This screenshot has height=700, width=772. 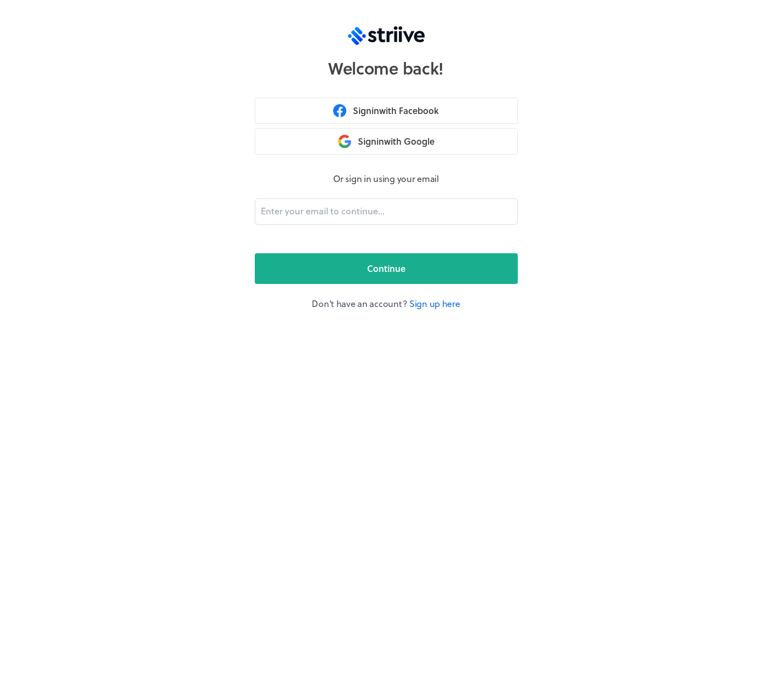 What do you see at coordinates (386, 68) in the screenshot?
I see `h1: Welcome back!` at bounding box center [386, 68].